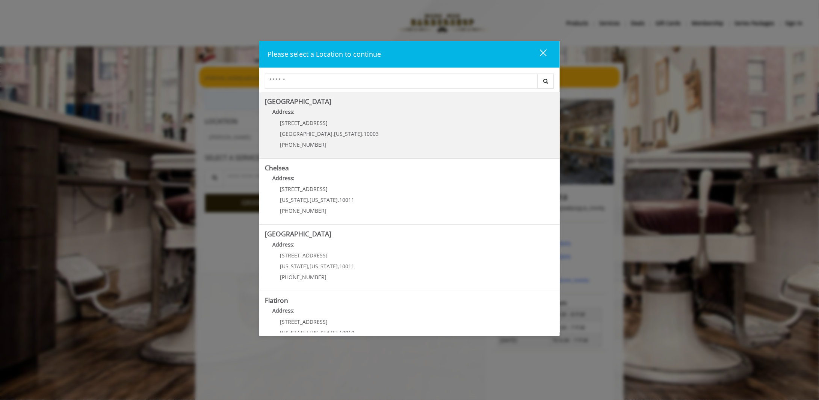 The image size is (819, 400). What do you see at coordinates (347, 333) in the screenshot?
I see `span: 10010` at bounding box center [347, 333].